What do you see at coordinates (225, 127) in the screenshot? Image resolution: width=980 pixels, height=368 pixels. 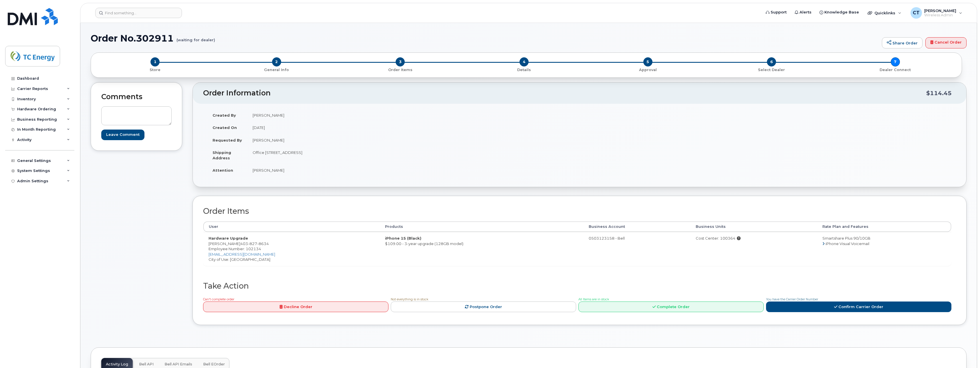 I see `strong: Created On` at bounding box center [225, 127].